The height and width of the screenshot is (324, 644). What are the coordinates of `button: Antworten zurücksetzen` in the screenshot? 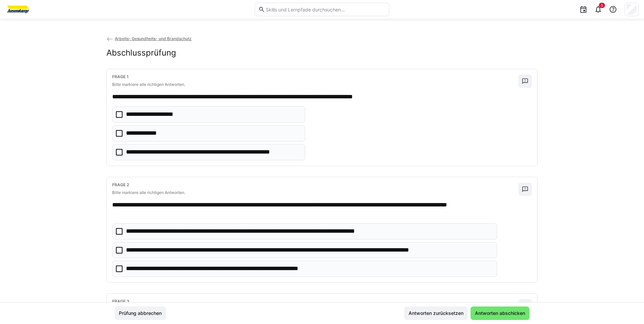 It's located at (436, 313).